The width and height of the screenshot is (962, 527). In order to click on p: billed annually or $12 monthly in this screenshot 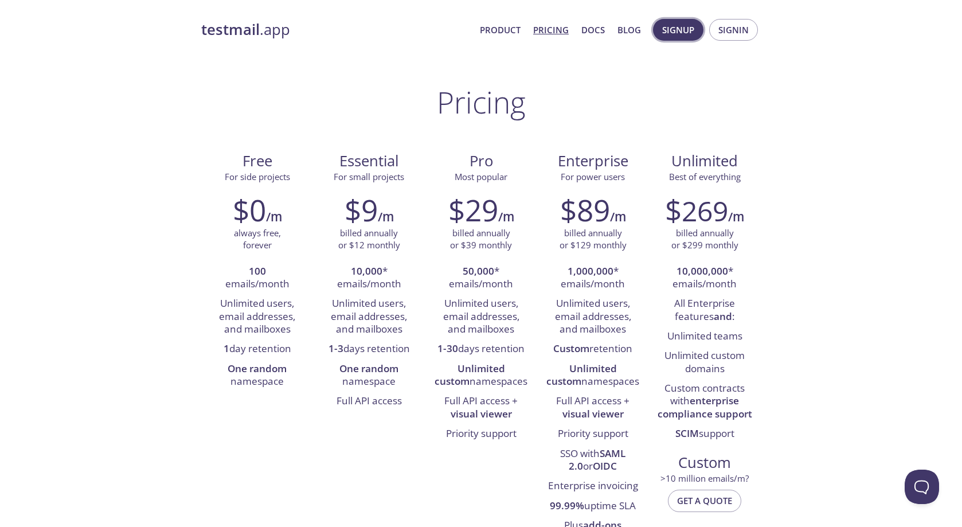, I will do `click(369, 239)`.